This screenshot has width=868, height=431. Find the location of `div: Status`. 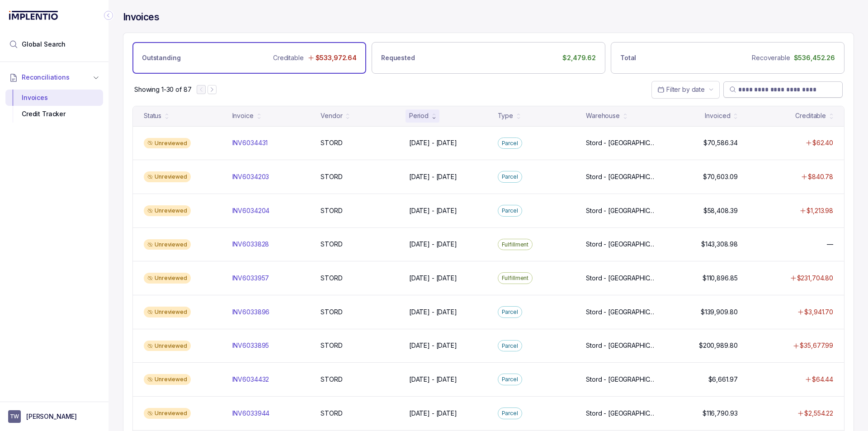

div: Status is located at coordinates (152, 116).